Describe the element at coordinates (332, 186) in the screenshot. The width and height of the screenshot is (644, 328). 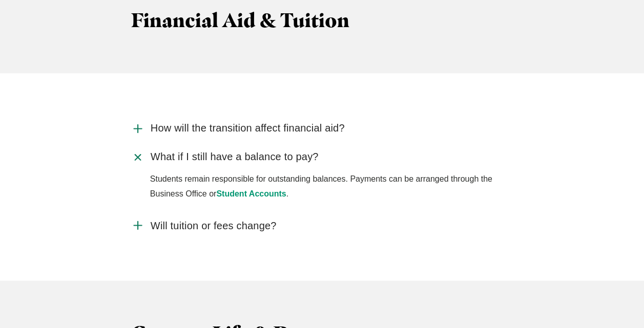
I see `p: Students remain responsible for outstanding balances. Payments can be arranged through the Busine...` at that location.